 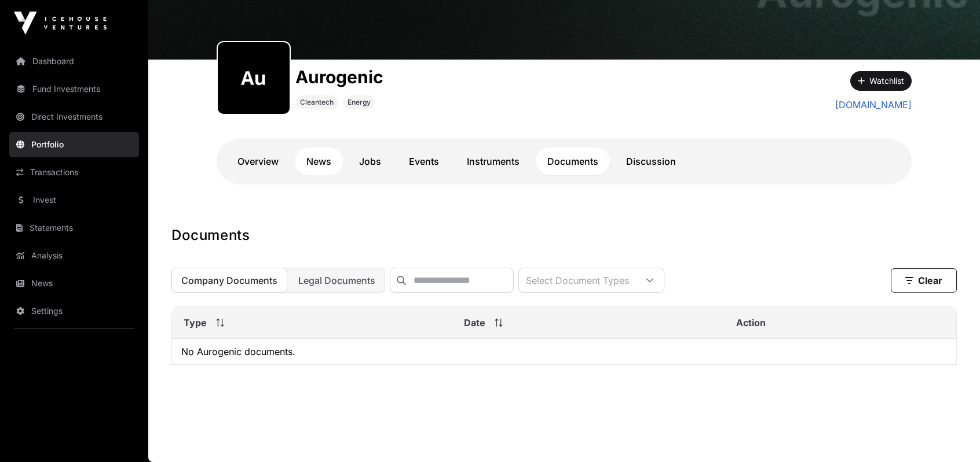 What do you see at coordinates (75, 256) in the screenshot?
I see `a: Analysis` at bounding box center [75, 256].